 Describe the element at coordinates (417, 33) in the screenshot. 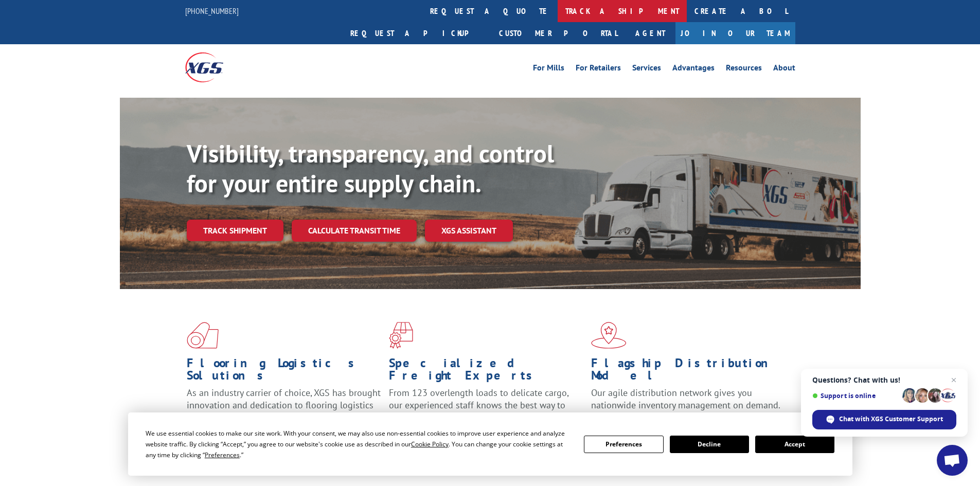

I see `a: Request a pickup` at that location.